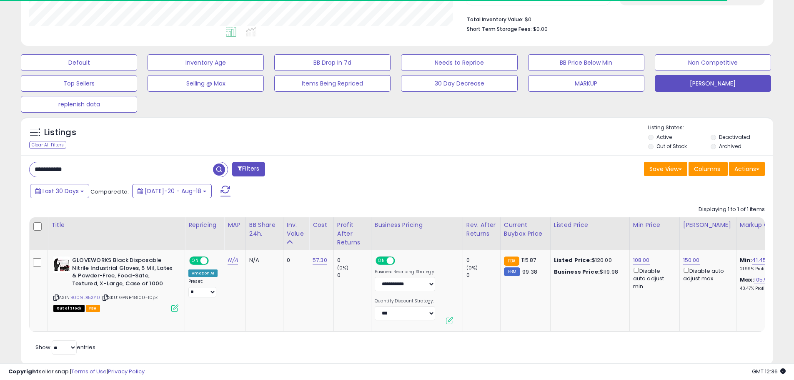 The height and width of the screenshot is (380, 794). I want to click on p: Listing States:, so click(711, 128).